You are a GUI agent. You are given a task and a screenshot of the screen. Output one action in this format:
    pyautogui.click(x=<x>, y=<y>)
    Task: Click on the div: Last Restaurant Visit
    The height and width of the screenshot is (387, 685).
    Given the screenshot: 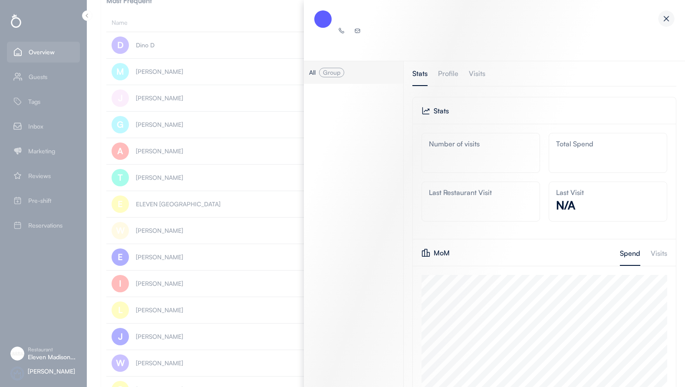 What is the action you would take?
    pyautogui.click(x=481, y=192)
    